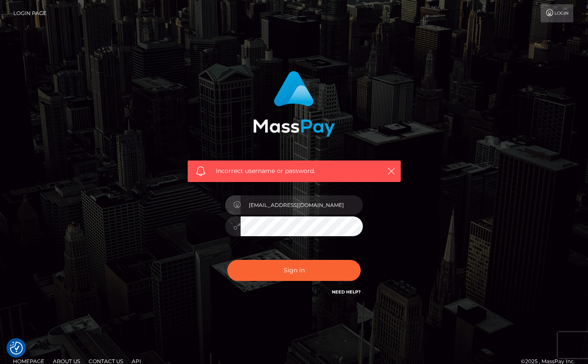 The width and height of the screenshot is (588, 364). Describe the element at coordinates (16, 348) in the screenshot. I see `button: Consent Preferences` at that location.